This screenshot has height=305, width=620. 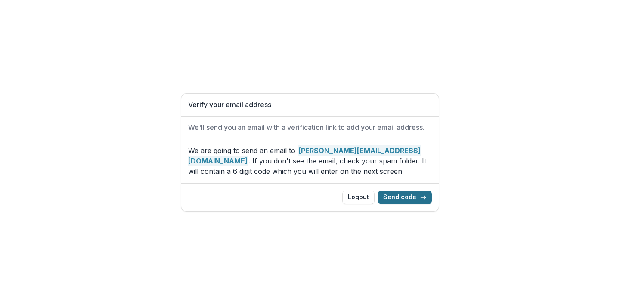 What do you see at coordinates (405, 198) in the screenshot?
I see `button: Send code` at bounding box center [405, 198].